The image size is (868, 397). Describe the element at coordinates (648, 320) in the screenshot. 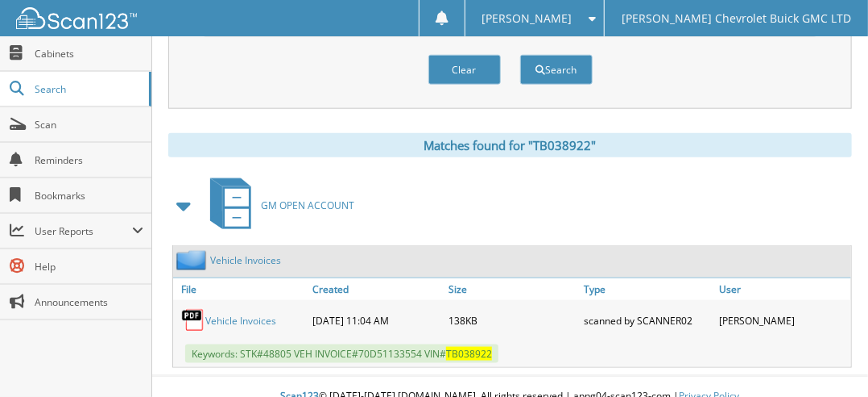

I see `div: scanned by SCANNER02` at that location.